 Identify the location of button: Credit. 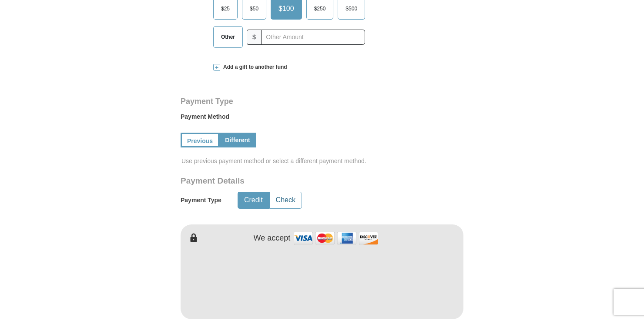
(253, 200).